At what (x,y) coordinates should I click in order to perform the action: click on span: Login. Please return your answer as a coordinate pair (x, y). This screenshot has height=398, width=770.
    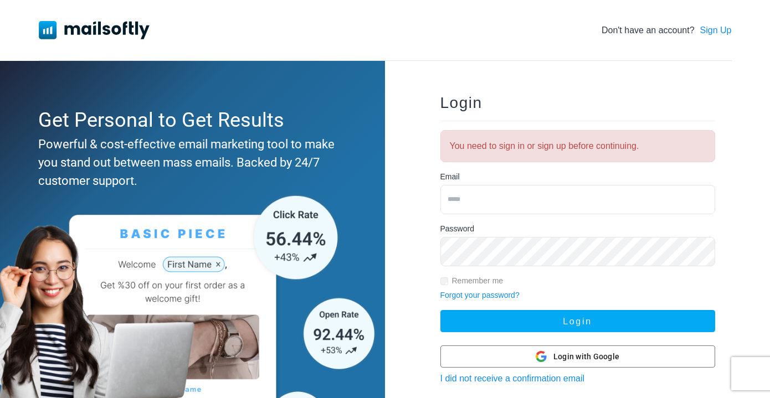
    Looking at the image, I should click on (461, 102).